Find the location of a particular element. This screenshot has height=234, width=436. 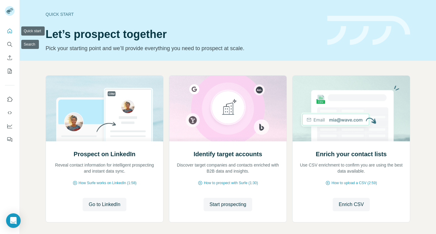

button: Dashboard is located at coordinates (10, 126).